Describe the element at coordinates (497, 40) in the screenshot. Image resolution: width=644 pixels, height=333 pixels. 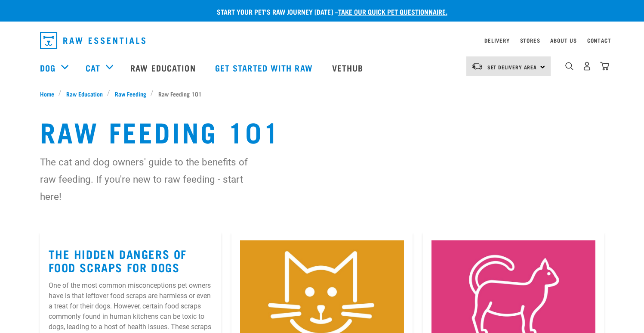
I see `a: Delivery` at that location.